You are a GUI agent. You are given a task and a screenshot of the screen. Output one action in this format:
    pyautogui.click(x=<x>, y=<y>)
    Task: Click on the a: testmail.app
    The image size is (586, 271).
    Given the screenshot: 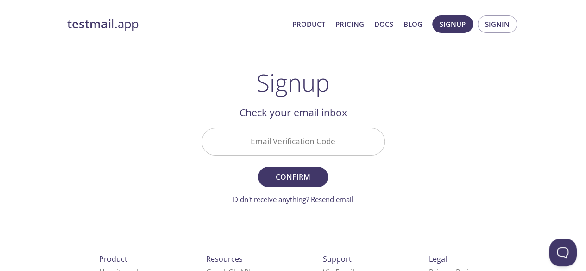 What is the action you would take?
    pyautogui.click(x=176, y=24)
    